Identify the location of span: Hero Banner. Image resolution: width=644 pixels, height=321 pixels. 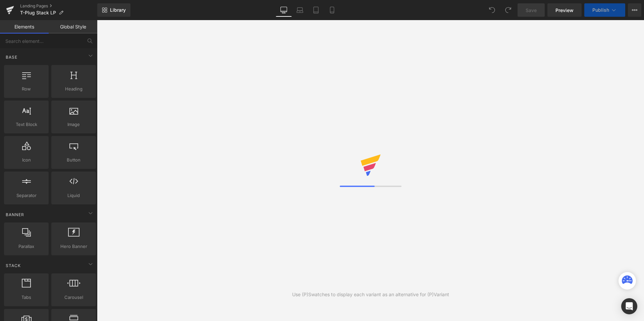
(73, 246).